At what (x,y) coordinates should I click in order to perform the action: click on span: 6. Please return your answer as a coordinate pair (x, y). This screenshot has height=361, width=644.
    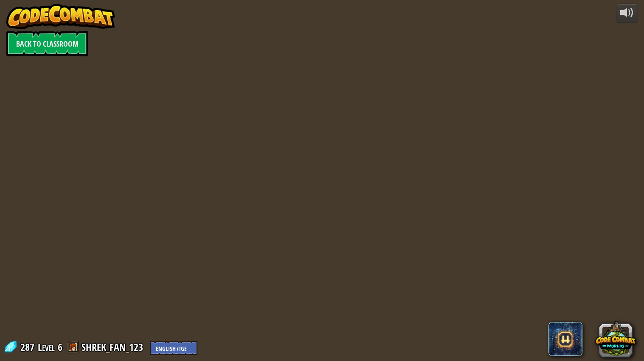
    Looking at the image, I should click on (60, 347).